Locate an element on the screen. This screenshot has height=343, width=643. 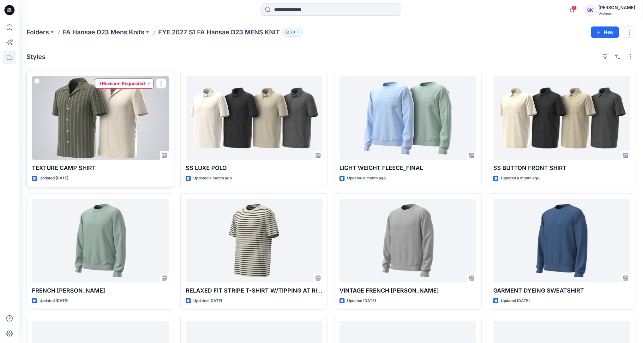
p: SS LUXE POLO is located at coordinates (254, 168).